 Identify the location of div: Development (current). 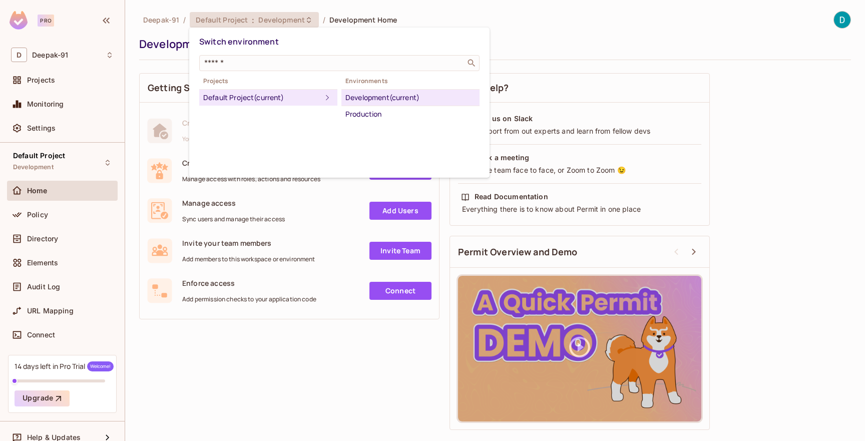
(411, 98).